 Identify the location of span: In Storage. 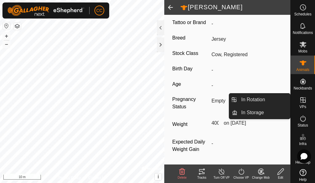
(253, 112).